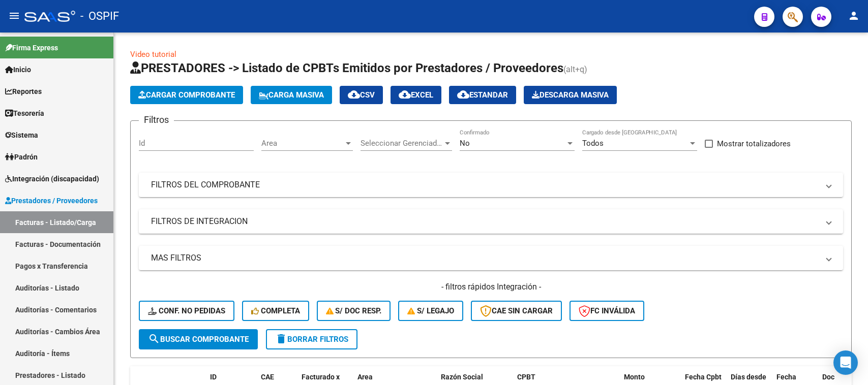  What do you see at coordinates (491, 258) in the screenshot?
I see `mat-expansion-panel-header: MAS FILTROS` at bounding box center [491, 258].